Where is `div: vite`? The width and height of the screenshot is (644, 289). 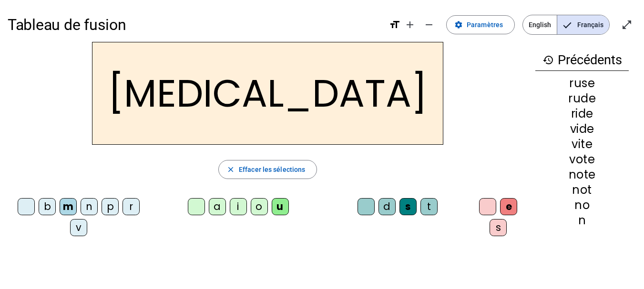 div: vite is located at coordinates (582, 144).